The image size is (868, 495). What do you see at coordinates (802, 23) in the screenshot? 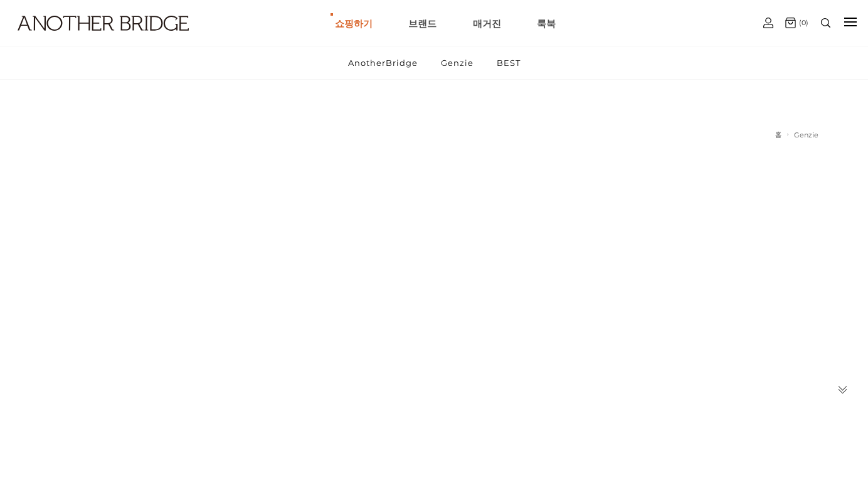
I see `span: (0)` at bounding box center [802, 23].